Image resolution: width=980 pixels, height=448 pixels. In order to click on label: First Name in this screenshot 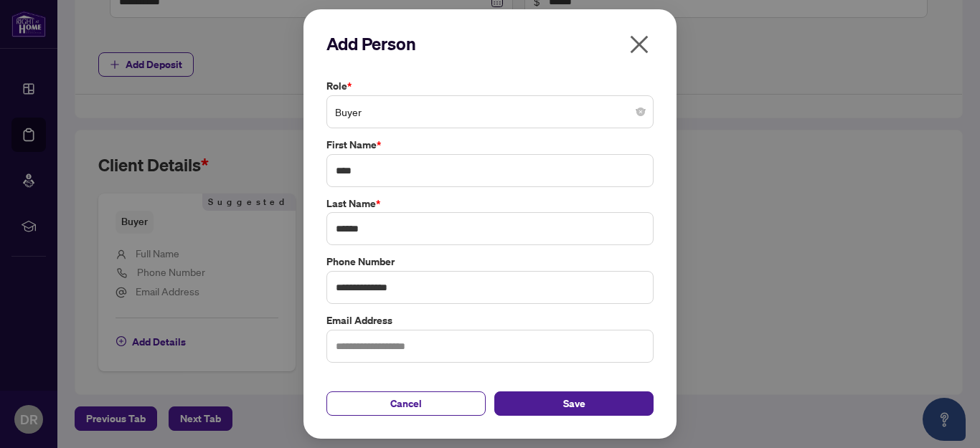, I will do `click(490, 145)`.